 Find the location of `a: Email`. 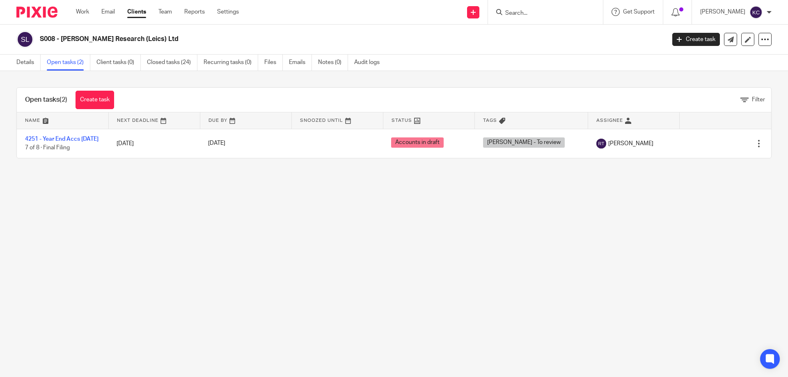

a: Email is located at coordinates (108, 12).